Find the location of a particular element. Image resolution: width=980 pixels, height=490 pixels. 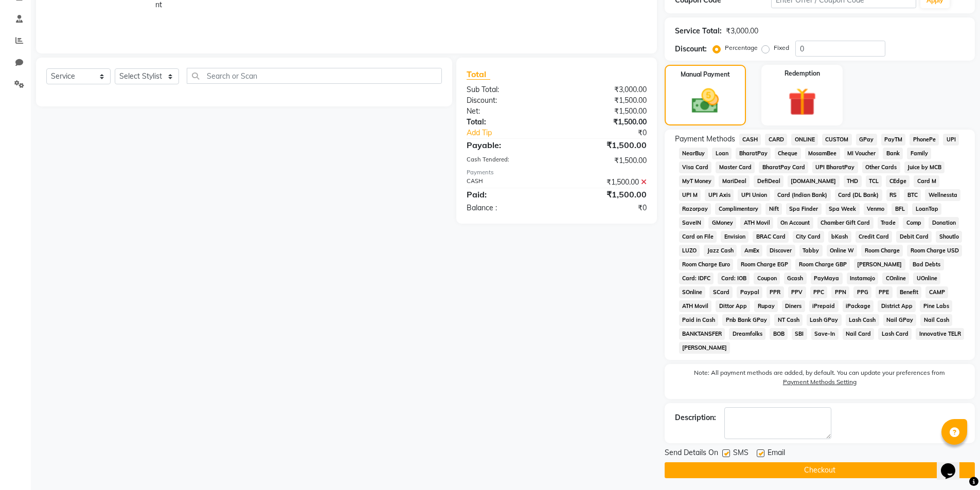

span: BharatPay Card is located at coordinates (783, 167).